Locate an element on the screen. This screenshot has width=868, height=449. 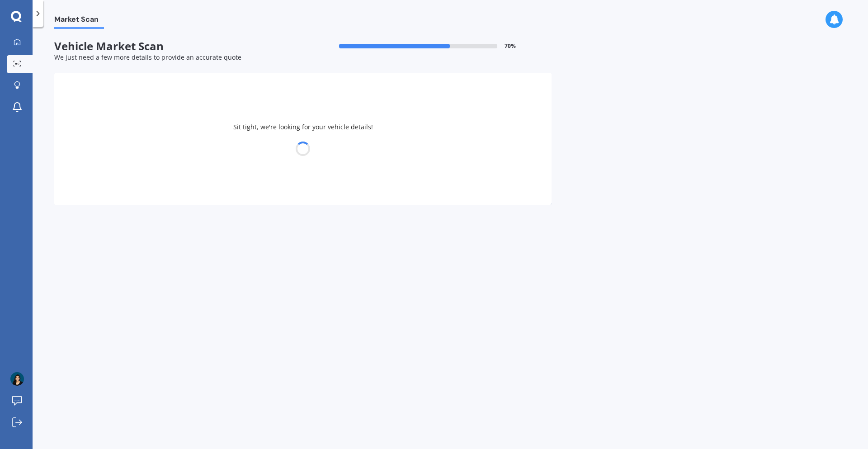
img: ACg8ocKnqVT0QyftqhZm-6I1n0hKF08upyw_03wjhzcD6SmznpVremQ=s96-c is located at coordinates (17, 379).